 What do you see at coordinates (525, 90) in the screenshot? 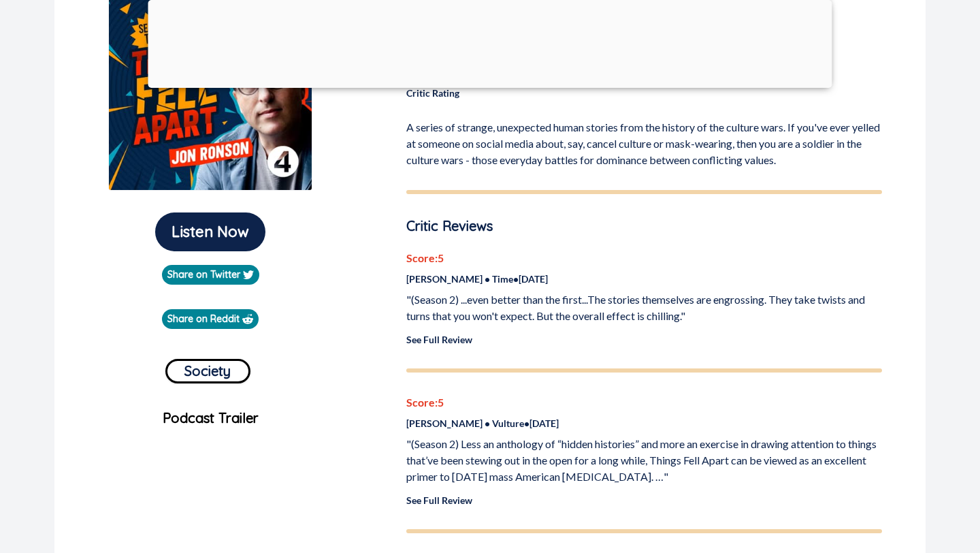
I see `p: Critic Rating` at bounding box center [525, 90].